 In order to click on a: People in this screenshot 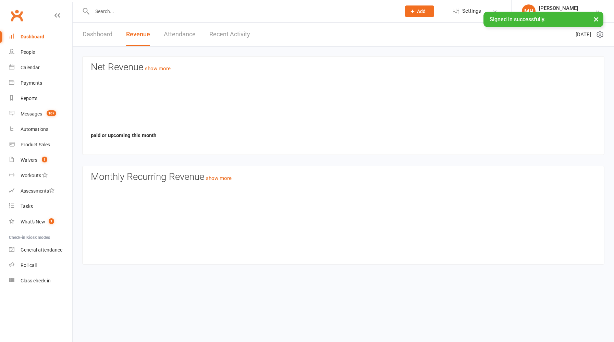, I will do `click(40, 52)`.